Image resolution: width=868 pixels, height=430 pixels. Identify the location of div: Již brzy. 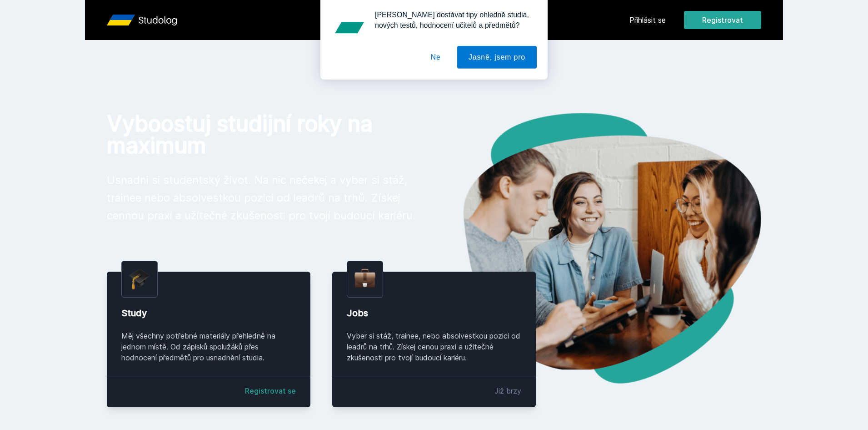
(508, 391).